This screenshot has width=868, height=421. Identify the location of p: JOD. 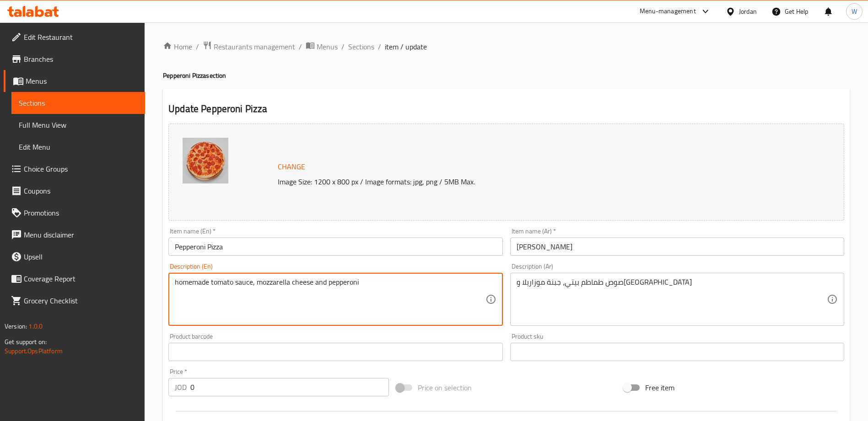
(181, 387).